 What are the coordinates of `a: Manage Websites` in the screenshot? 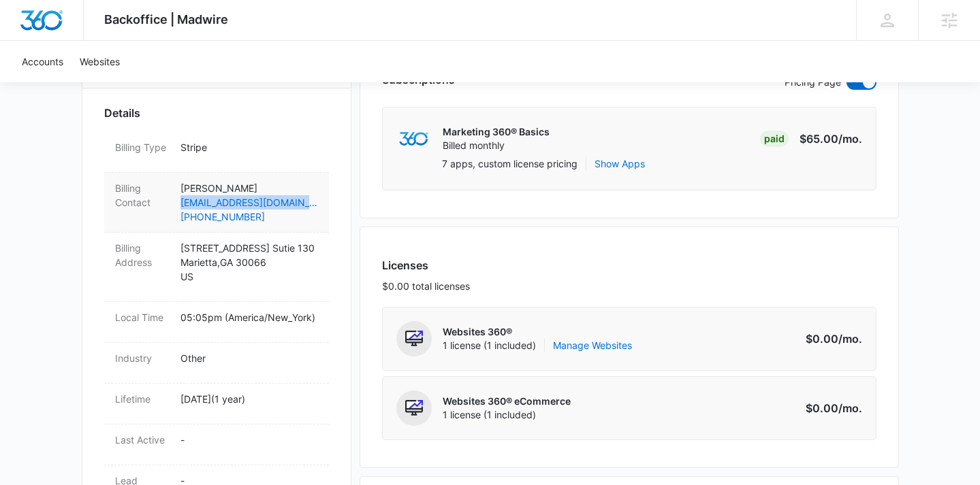 It's located at (592, 346).